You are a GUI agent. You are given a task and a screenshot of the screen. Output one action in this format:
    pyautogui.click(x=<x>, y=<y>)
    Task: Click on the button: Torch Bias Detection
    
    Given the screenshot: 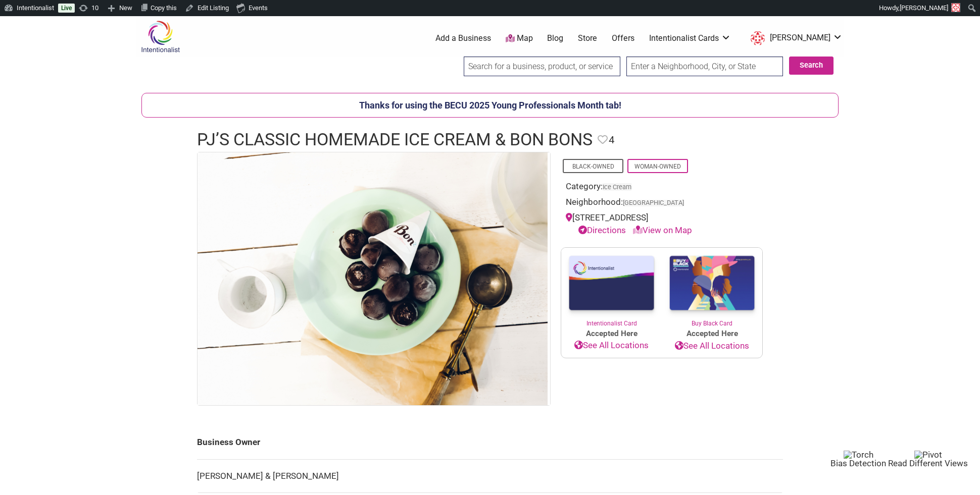 What is the action you would take?
    pyautogui.click(x=859, y=459)
    